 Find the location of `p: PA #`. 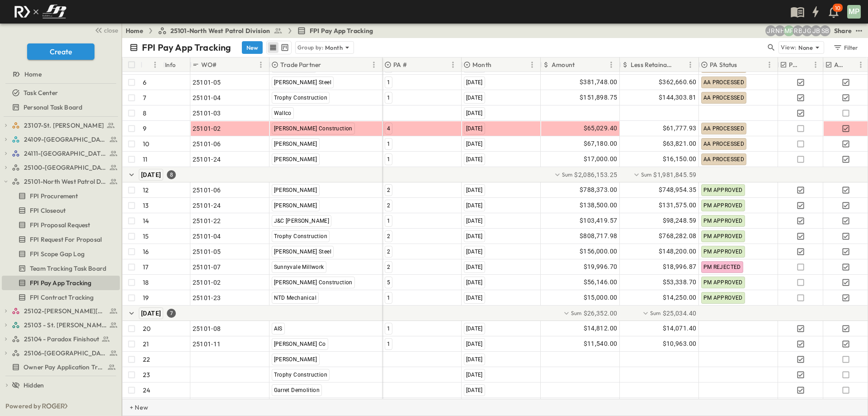

p: PA # is located at coordinates (400, 65).